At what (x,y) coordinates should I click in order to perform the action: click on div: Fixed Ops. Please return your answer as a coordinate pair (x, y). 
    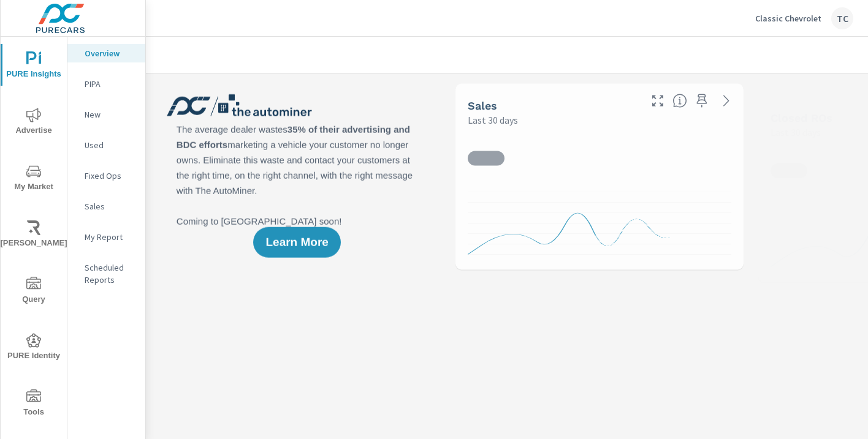
    Looking at the image, I should click on (106, 176).